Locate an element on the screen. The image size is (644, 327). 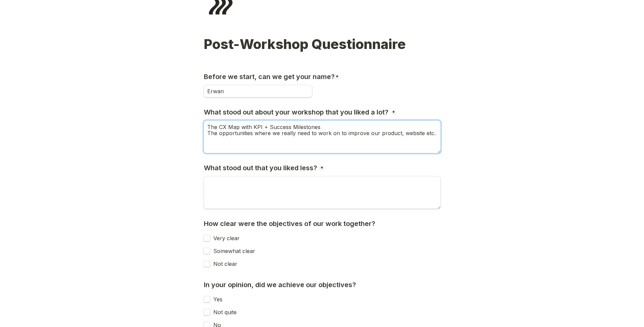
label: Somewhat clear is located at coordinates (232, 251).